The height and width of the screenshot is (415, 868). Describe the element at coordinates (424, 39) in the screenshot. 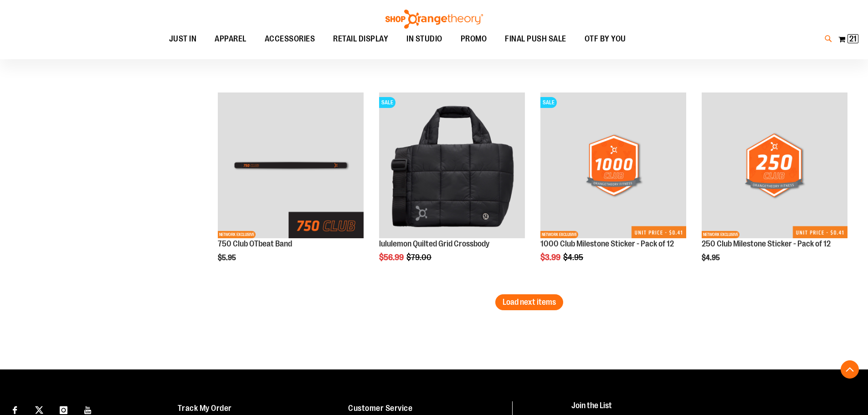

I see `span: IN STUDIO` at that location.